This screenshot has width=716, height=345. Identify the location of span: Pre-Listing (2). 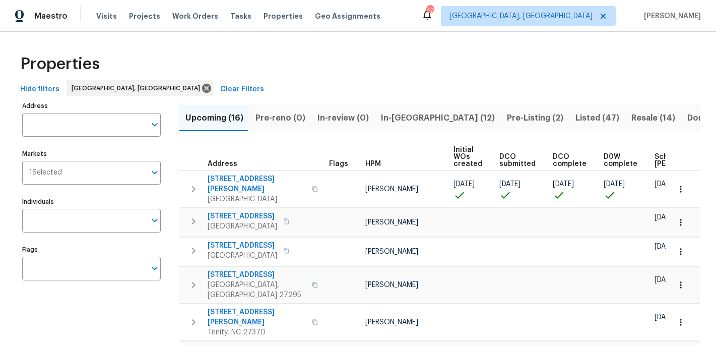
(535, 118).